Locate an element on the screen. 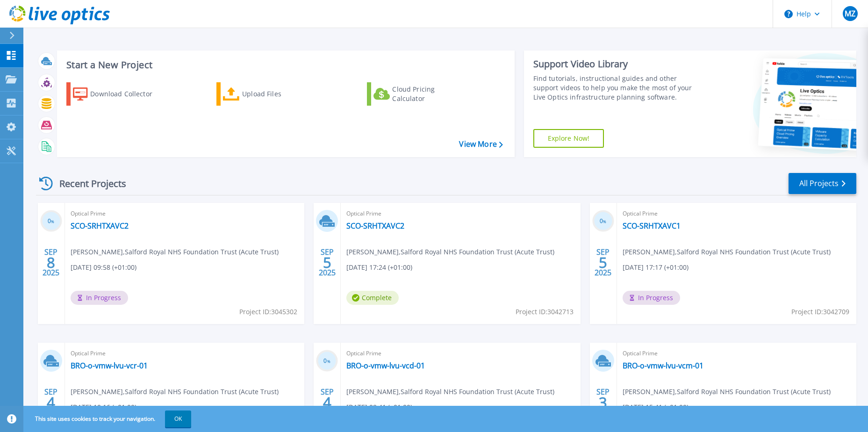  a: Explore Now! is located at coordinates (568, 139).